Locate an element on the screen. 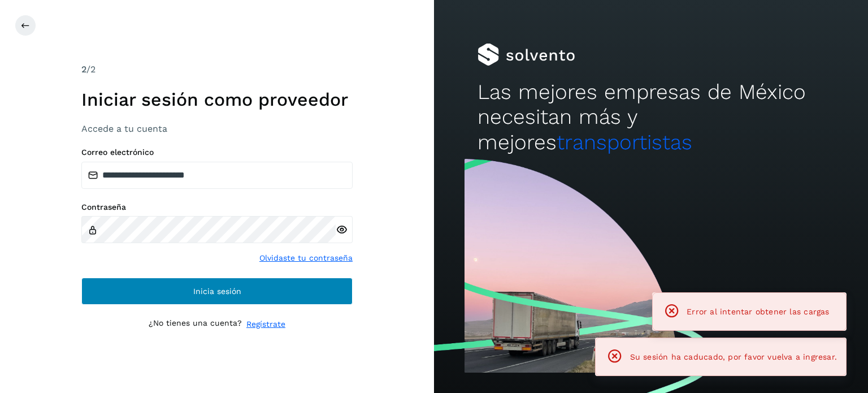 This screenshot has height=393, width=868. span: Su sesión ha caducado, por favor vuelva a ingresar. is located at coordinates (734, 357).